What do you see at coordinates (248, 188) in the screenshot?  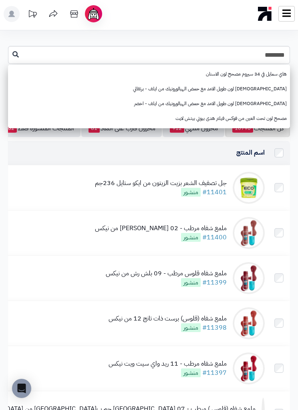 I see `img: جل تصفيف الشعر بزيت الزيتون من ايكو ستايل 236جم` at bounding box center [248, 188].